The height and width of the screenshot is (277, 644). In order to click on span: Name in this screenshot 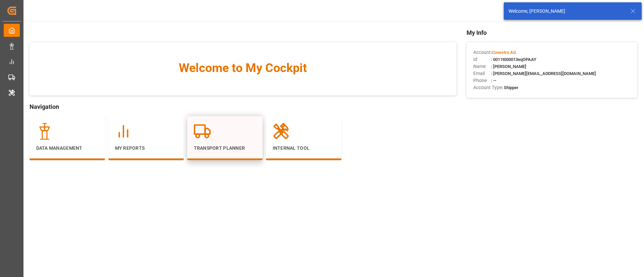, I will do `click(482, 66)`.